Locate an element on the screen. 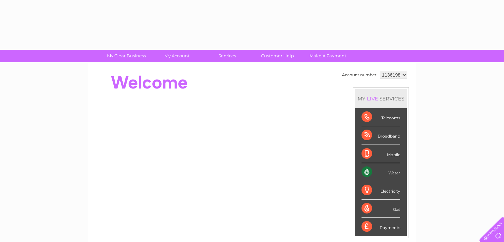 This screenshot has width=504, height=242. div: Mobile is located at coordinates (381, 154).